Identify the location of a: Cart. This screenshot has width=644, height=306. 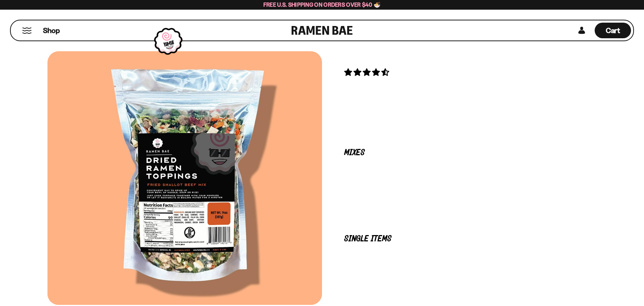
(613, 31).